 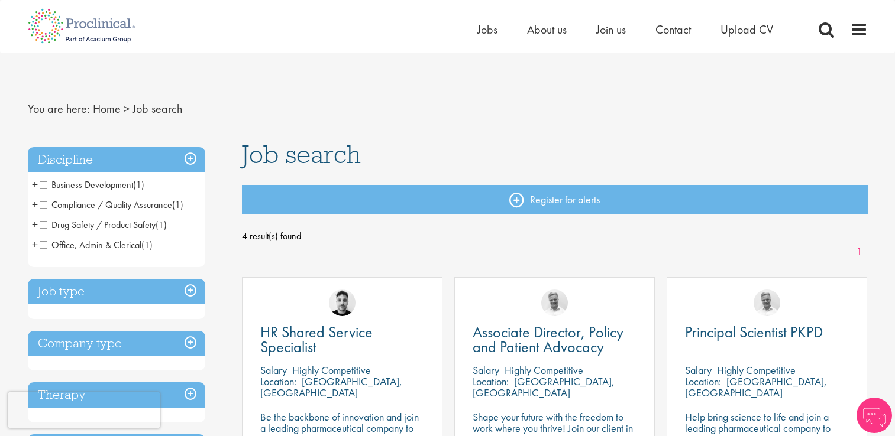 I want to click on a: Register for alerts, so click(x=555, y=200).